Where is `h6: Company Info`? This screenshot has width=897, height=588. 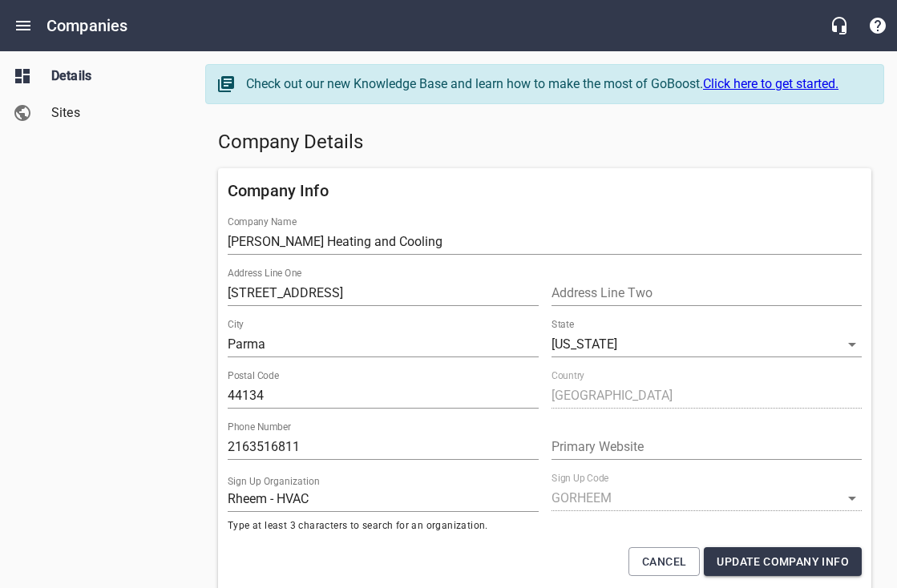
h6: Company Info is located at coordinates (544, 191).